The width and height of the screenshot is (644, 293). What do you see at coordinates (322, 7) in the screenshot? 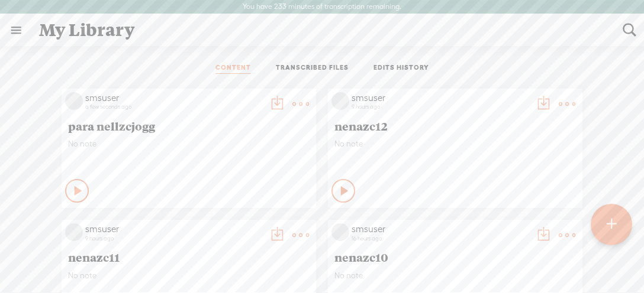
I see `label: You have 233 minutes of transcription remaining.` at bounding box center [322, 7].